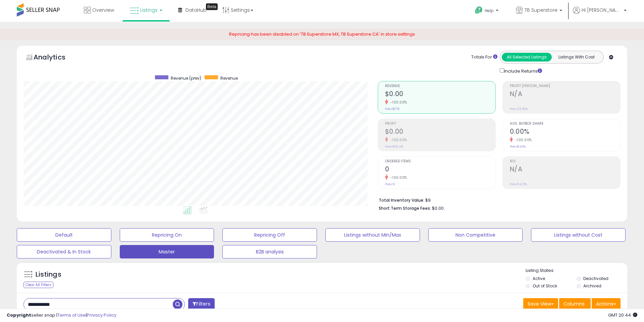 This screenshot has width=644, height=322. Describe the element at coordinates (497, 200) in the screenshot. I see `li: $9` at that location.